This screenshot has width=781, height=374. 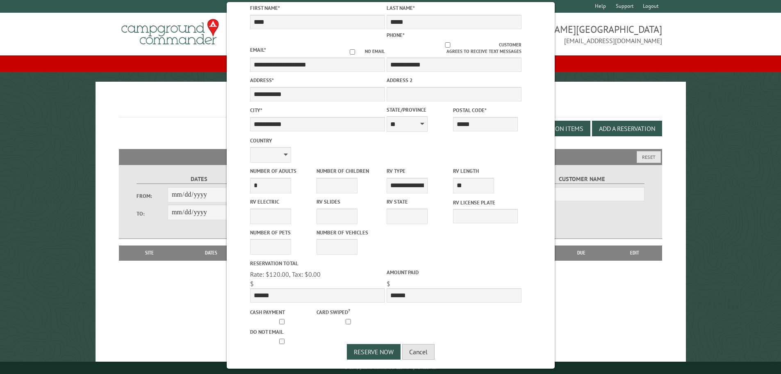 I want to click on label: To:, so click(x=152, y=213).